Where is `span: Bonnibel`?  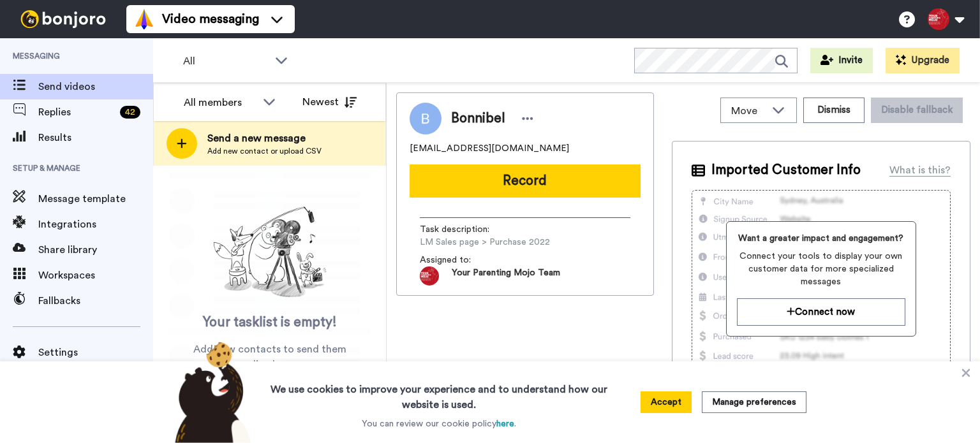
span: Bonnibel is located at coordinates (478, 119).